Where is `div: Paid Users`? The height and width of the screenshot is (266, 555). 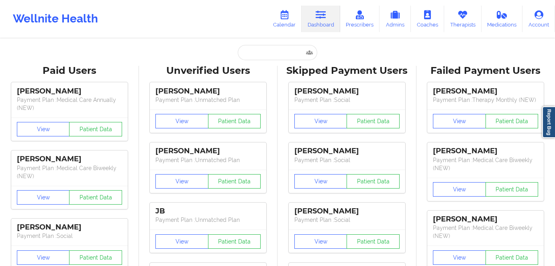
div: Paid Users is located at coordinates (69, 71).